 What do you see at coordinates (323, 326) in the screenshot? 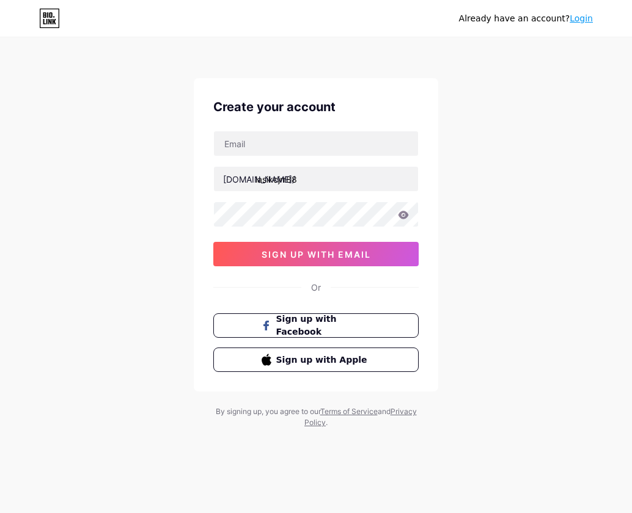
I see `span: Sign up with Facebook` at bounding box center [323, 326].